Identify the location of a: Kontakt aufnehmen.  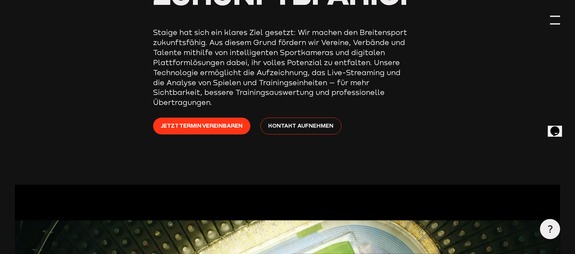
(301, 126).